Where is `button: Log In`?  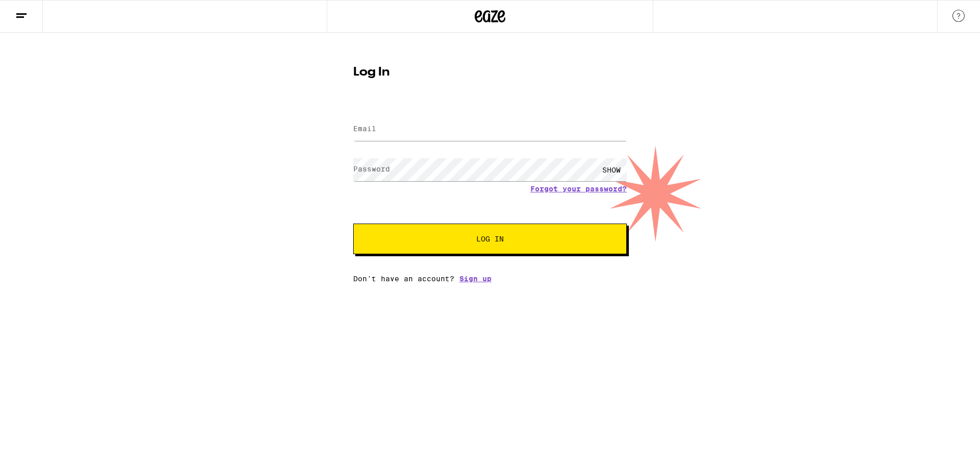 button: Log In is located at coordinates (490, 239).